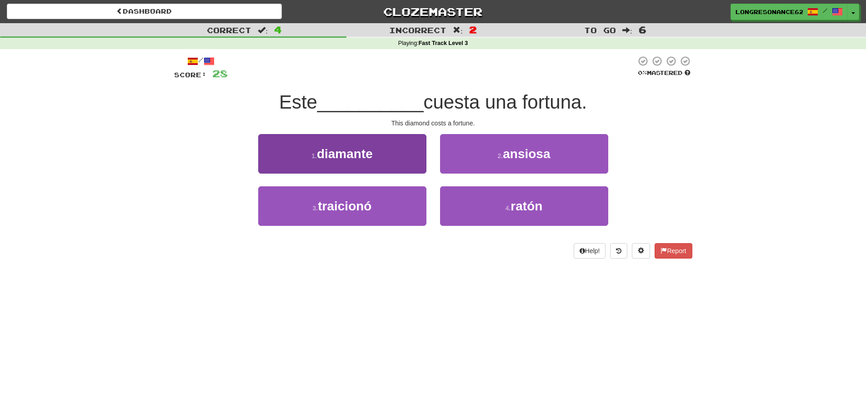 The image size is (866, 414). Describe the element at coordinates (315, 208) in the screenshot. I see `small: 3 .` at that location.